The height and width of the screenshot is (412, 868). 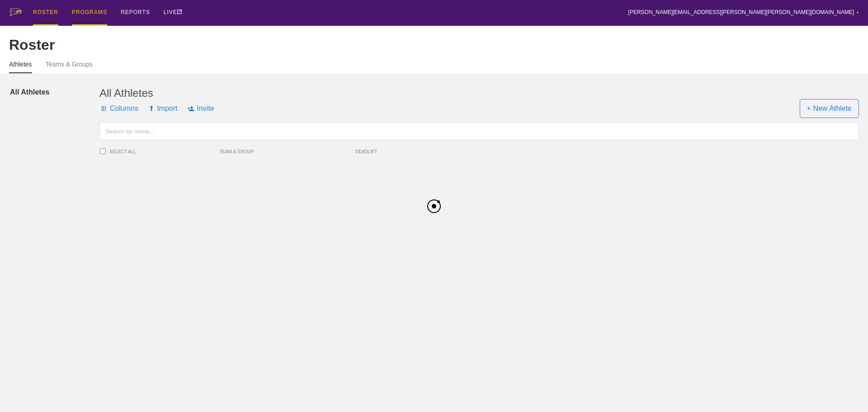 I want to click on span: Columns, so click(x=119, y=109).